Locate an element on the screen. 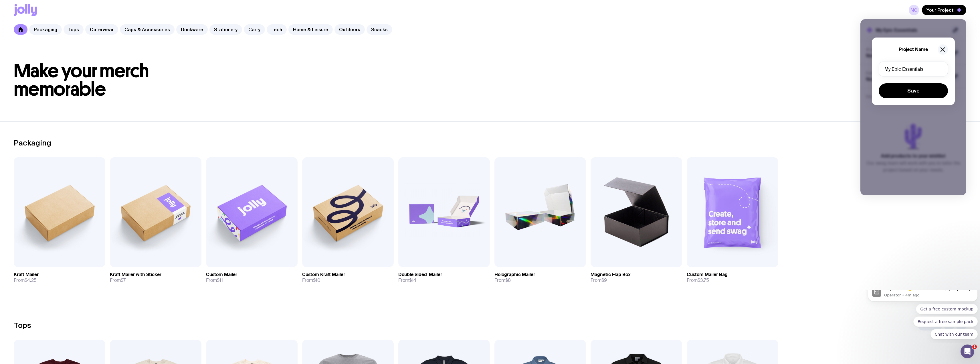 The image size is (980, 364). a: Holographic MailerFrom$8 is located at coordinates (540, 277).